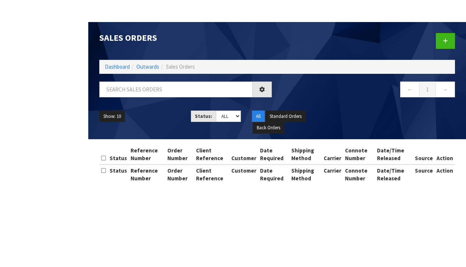 This screenshot has width=466, height=267. I want to click on button: Back Orders, so click(268, 128).